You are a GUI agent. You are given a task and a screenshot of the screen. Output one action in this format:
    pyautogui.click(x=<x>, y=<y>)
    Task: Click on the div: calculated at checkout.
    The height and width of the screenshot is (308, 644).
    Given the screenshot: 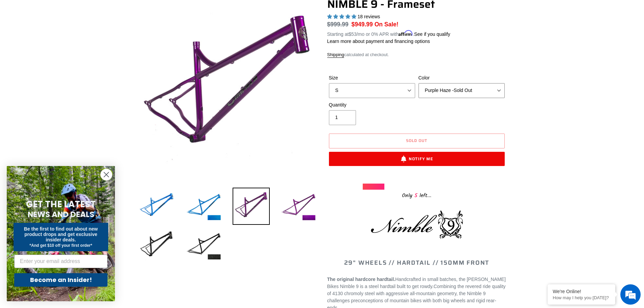 What is the action you would take?
    pyautogui.click(x=417, y=55)
    